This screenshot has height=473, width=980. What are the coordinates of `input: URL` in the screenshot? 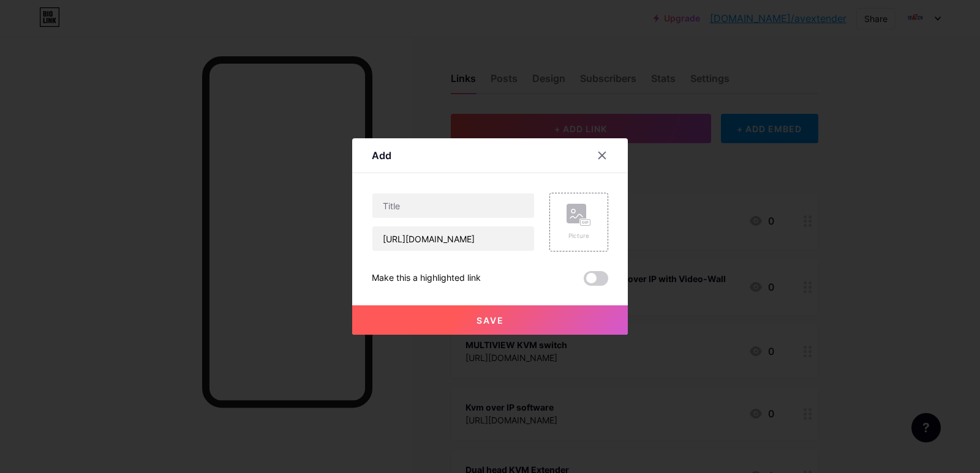 It's located at (454, 239).